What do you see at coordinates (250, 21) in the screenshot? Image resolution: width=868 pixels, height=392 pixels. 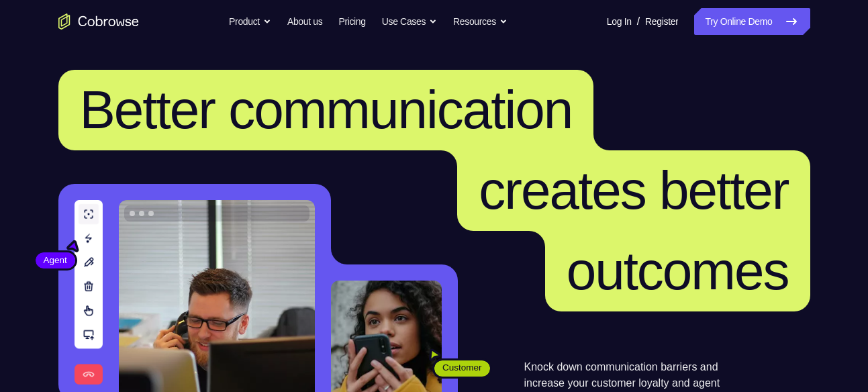 I see `button: Product` at bounding box center [250, 21].